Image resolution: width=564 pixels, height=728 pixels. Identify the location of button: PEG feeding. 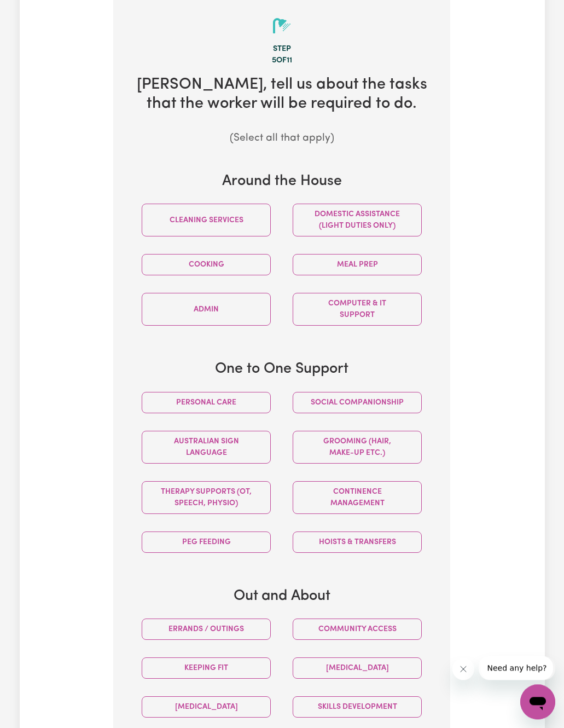
(206, 542).